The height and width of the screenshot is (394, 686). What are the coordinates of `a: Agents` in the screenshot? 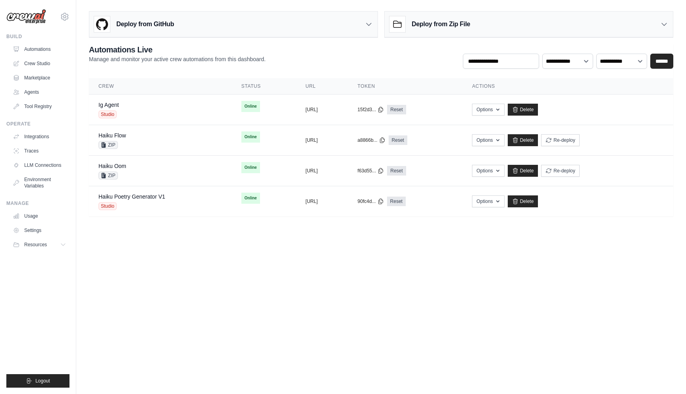 It's located at (39, 92).